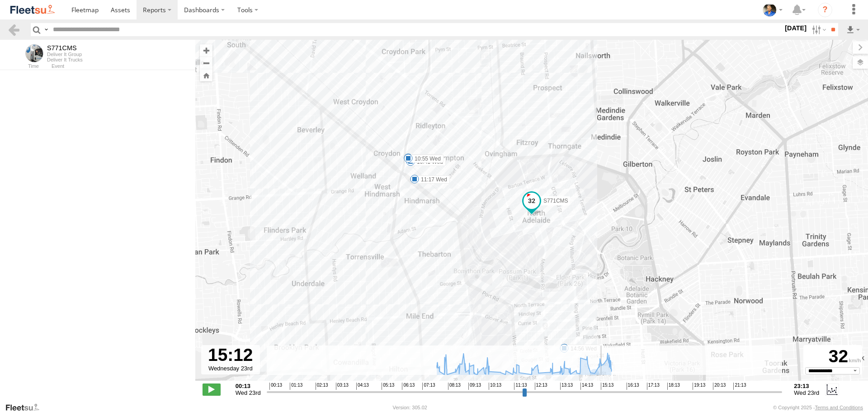 This screenshot has height=412, width=868. Describe the element at coordinates (206, 75) in the screenshot. I see `button: Zoom Home` at that location.